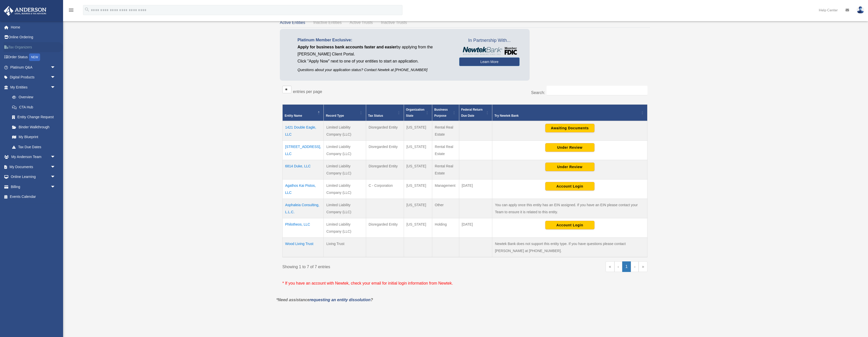  Describe the element at coordinates (489, 51) in the screenshot. I see `img: NewtekBankLogoSM.png` at that location.